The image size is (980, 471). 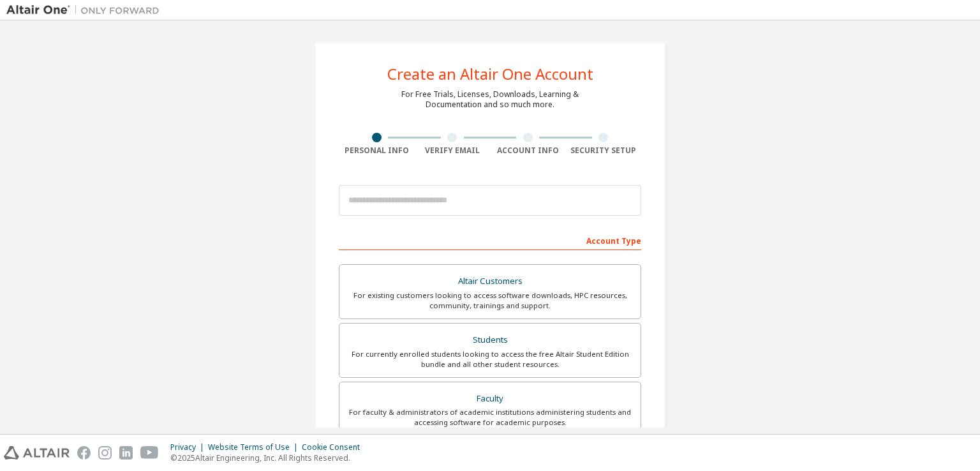 What do you see at coordinates (490, 359) in the screenshot?
I see `div: For currently enrolled students looking to access the free Altair Student Edition bundle and all ...` at bounding box center [490, 359].